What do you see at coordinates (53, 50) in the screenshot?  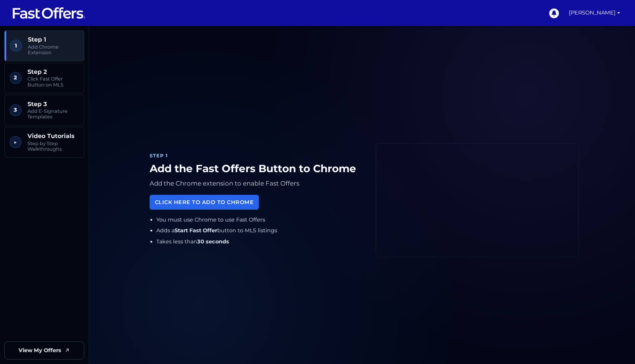 I see `span: Add Chrome Extension` at bounding box center [53, 50].